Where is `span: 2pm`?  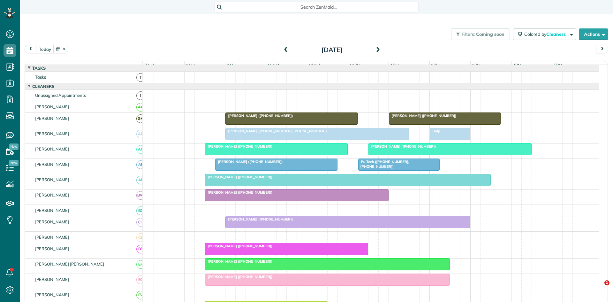 span: 2pm is located at coordinates (435, 65).